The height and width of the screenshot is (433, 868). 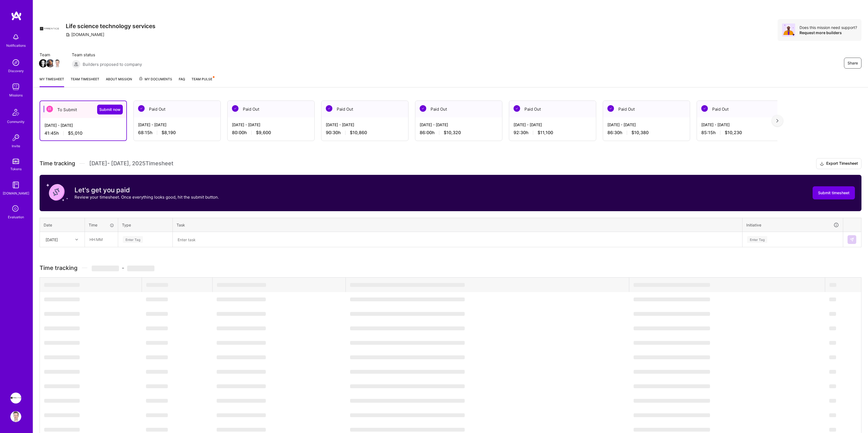 What do you see at coordinates (75, 133) in the screenshot?
I see `span: $5,010` at bounding box center [75, 133].